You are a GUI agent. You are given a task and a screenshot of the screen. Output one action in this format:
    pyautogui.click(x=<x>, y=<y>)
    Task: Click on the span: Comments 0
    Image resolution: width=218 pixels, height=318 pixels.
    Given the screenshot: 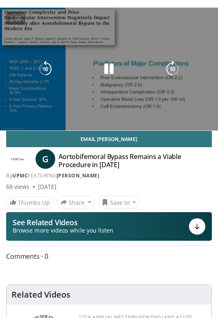 What is the action you would take?
    pyautogui.click(x=109, y=257)
    